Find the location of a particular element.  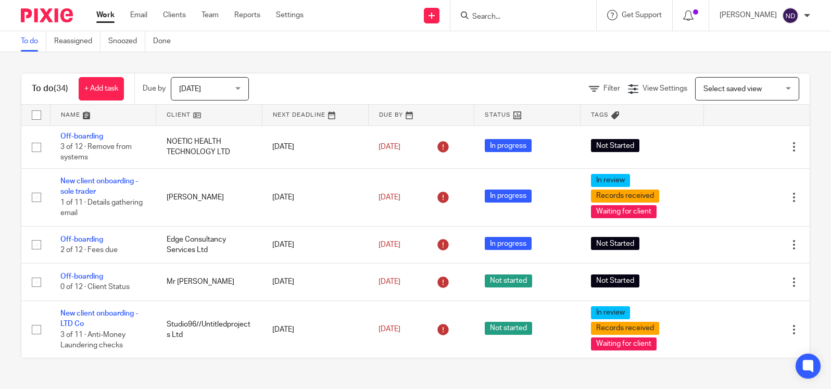

a: Clients is located at coordinates (174, 15).